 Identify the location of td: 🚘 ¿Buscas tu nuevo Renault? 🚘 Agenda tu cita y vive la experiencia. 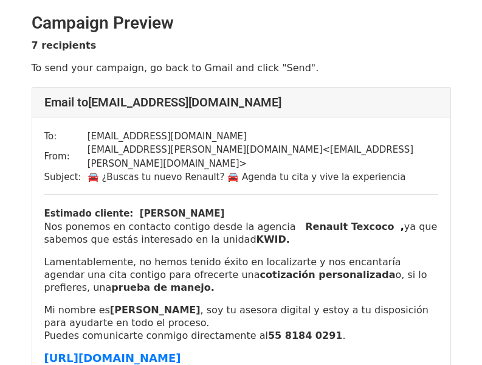
(263, 177).